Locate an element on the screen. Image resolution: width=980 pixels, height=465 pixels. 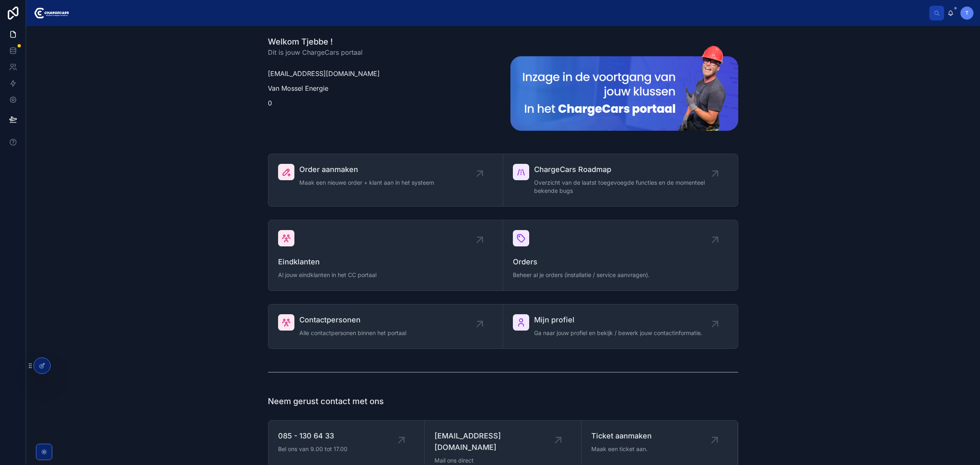
span: Maak een nieuwe order + klant aan in het systeem is located at coordinates (367, 182).